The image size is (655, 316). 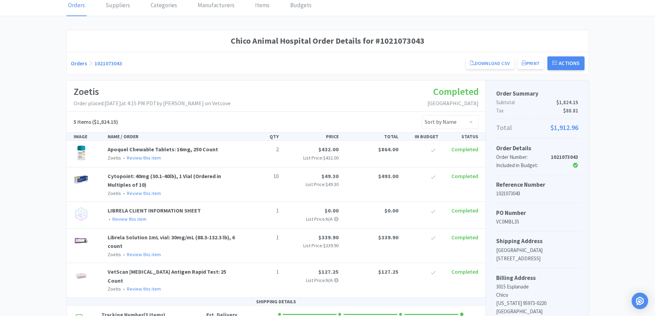 What do you see at coordinates (262, 137) in the screenshot?
I see `div: QTY` at bounding box center [262, 137].